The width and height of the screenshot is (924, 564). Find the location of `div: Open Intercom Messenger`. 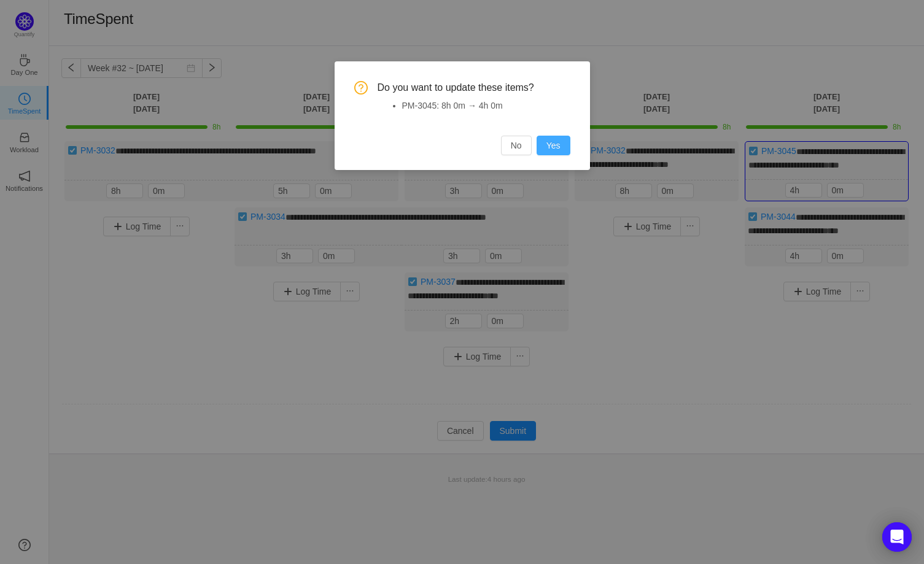

div: Open Intercom Messenger is located at coordinates (897, 537).